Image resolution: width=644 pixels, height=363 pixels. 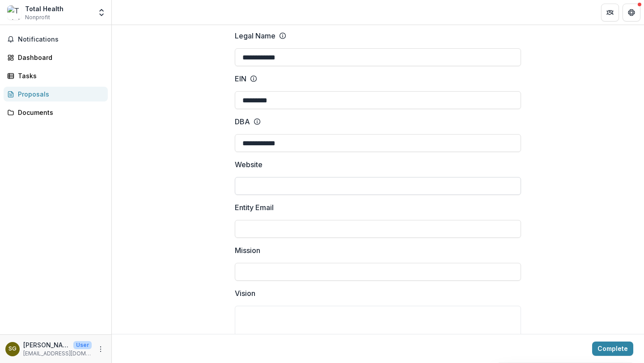 I want to click on div: Proposals, so click(x=59, y=94).